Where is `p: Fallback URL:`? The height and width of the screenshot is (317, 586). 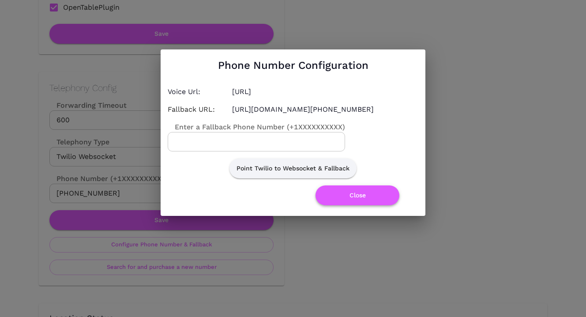 p: Fallback URL: is located at coordinates (196, 110).